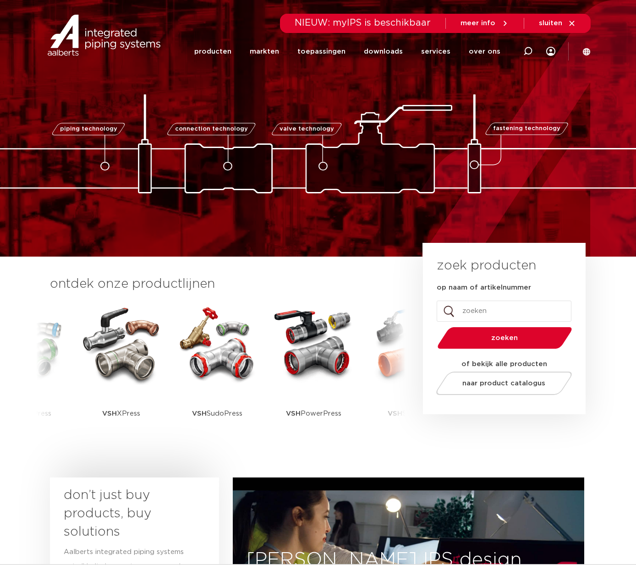  I want to click on h3: don’t just buy products, buy solutions, so click(126, 513).